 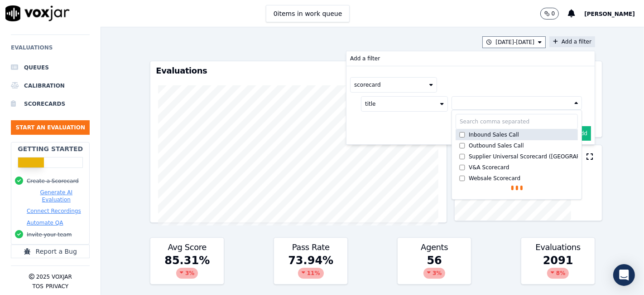 What do you see at coordinates (52, 181) in the screenshot?
I see `button: Create a Scorecard` at bounding box center [52, 181].